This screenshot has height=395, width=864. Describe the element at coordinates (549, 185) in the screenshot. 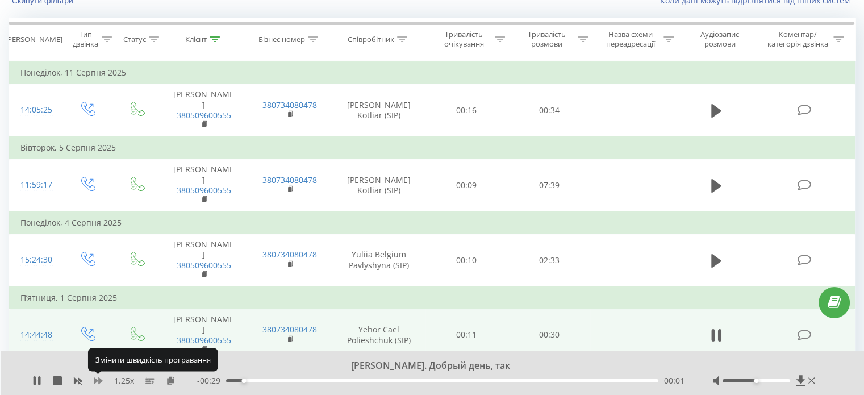

I see `td: 07:39` at that location.